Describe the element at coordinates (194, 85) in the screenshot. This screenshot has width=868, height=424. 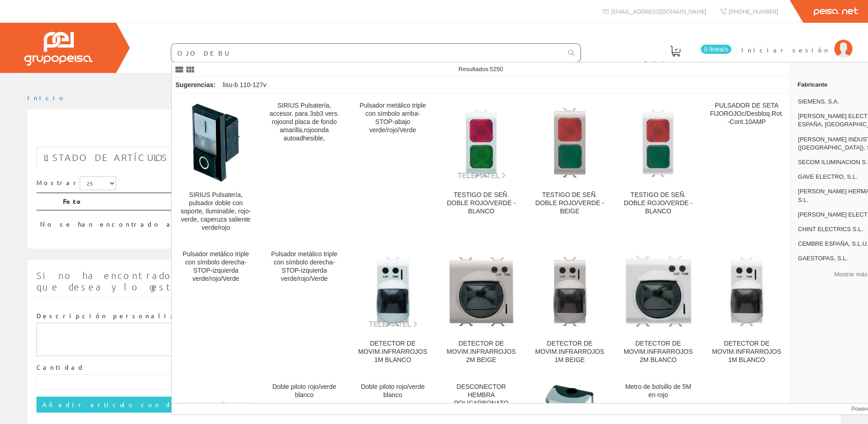
I see `div: Sugerencias:` at that location.